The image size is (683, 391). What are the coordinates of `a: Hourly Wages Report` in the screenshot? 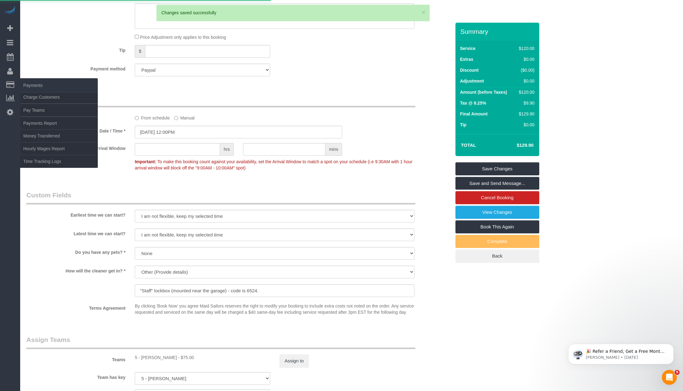 It's located at (59, 149).